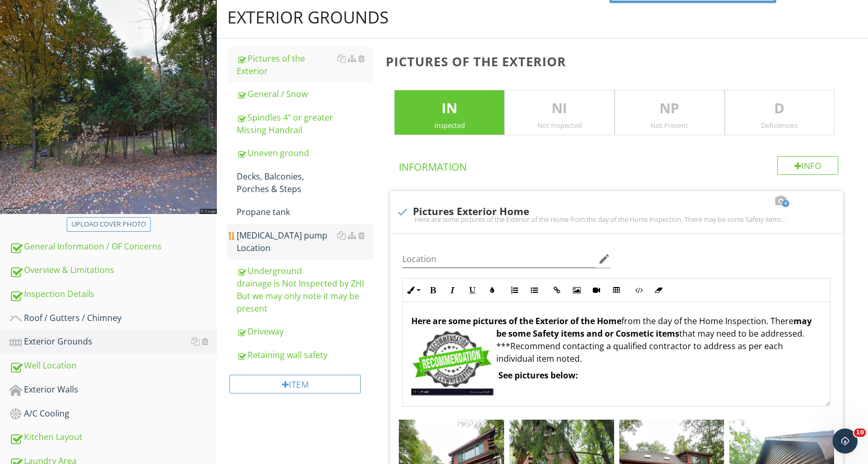 The image size is (868, 464). What do you see at coordinates (670, 108) in the screenshot?
I see `p: NP` at bounding box center [670, 108].